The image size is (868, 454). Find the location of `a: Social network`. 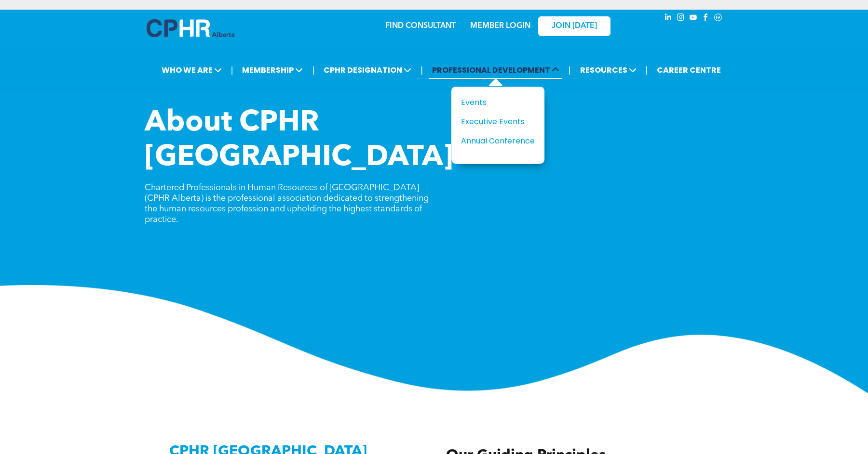

a: Social network is located at coordinates (718, 18).